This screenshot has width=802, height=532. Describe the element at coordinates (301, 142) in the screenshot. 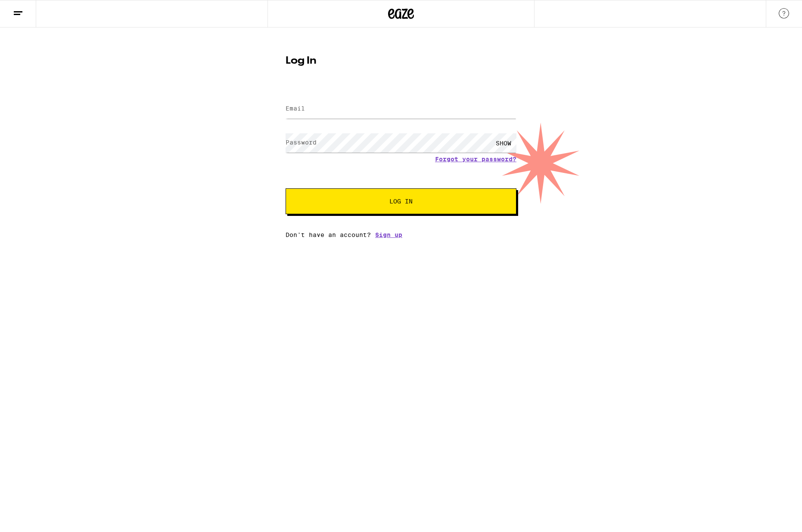

I see `label: Password` at that location.